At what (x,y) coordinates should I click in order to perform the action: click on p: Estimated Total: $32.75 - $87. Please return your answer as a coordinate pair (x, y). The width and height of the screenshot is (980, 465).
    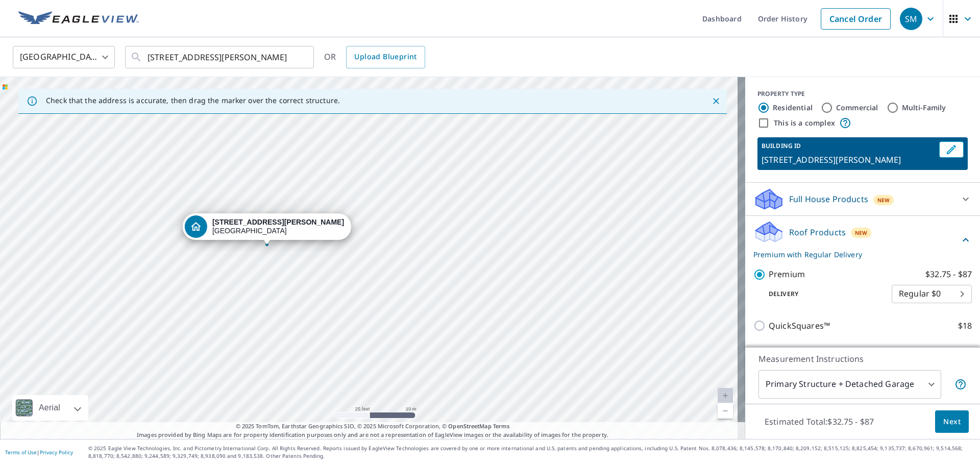
    Looking at the image, I should click on (820, 422).